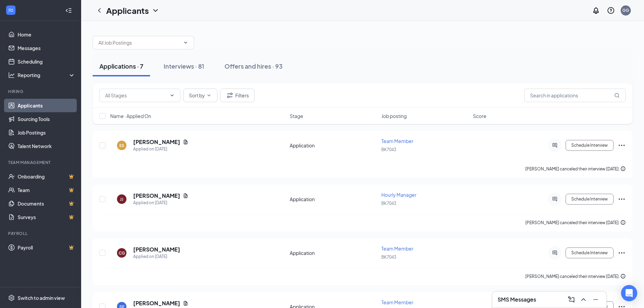 This screenshot has height=308, width=644. What do you see at coordinates (611, 11) in the screenshot?
I see `svg: QuestionInfo` at bounding box center [611, 11].